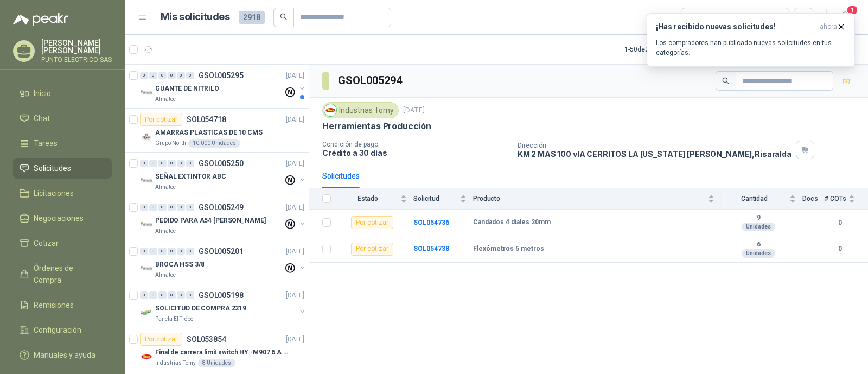 The width and height of the screenshot is (868, 374). Describe the element at coordinates (836, 199) in the screenshot. I see `span: # COTs` at that location.